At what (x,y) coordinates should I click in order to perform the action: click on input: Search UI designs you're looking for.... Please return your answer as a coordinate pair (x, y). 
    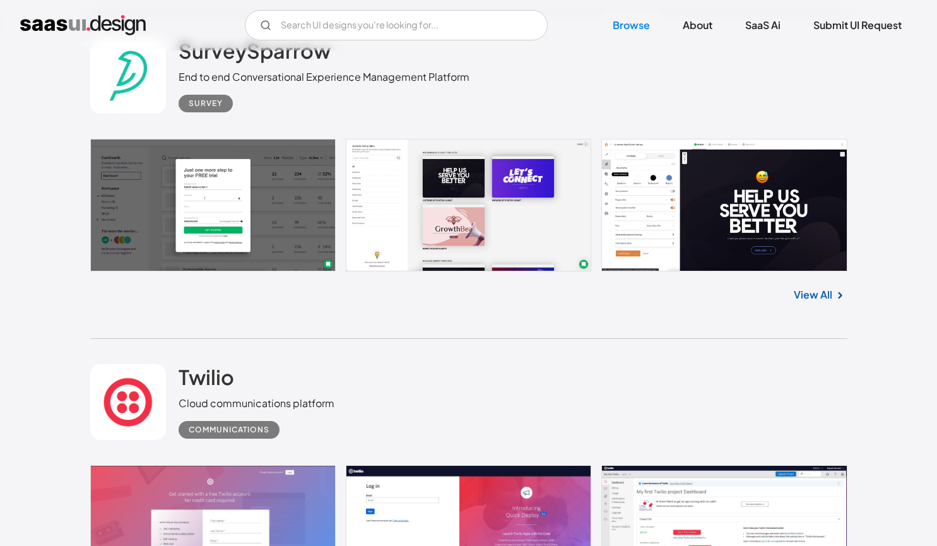
    Looking at the image, I should click on (396, 25).